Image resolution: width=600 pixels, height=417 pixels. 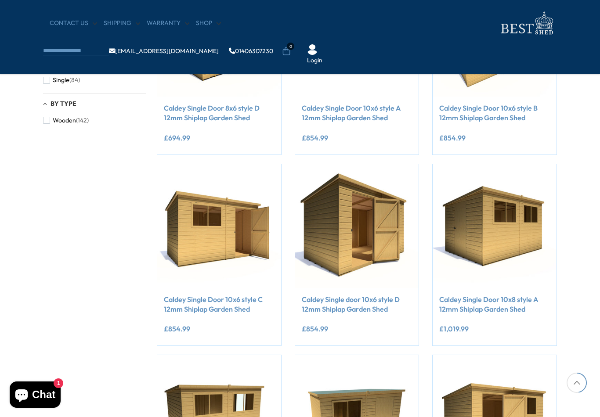 I want to click on a: Caldey Single Door 10x6 style A 12mm Shiplap Garden Shed, so click(x=357, y=113).